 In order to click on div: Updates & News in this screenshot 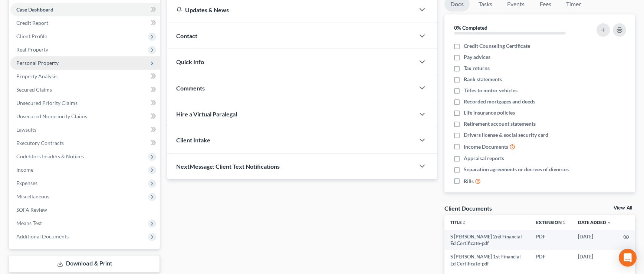, I will do `click(290, 10)`.